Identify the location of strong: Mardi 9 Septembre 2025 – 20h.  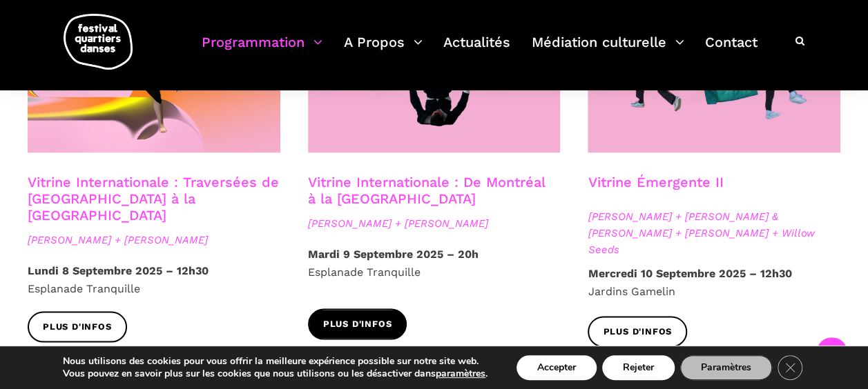
(393, 253).